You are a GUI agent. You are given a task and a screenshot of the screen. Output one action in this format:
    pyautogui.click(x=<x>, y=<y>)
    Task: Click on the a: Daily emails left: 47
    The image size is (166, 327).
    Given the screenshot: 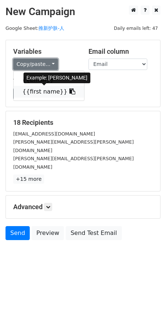 What is the action you would take?
    pyautogui.click(x=136, y=28)
    